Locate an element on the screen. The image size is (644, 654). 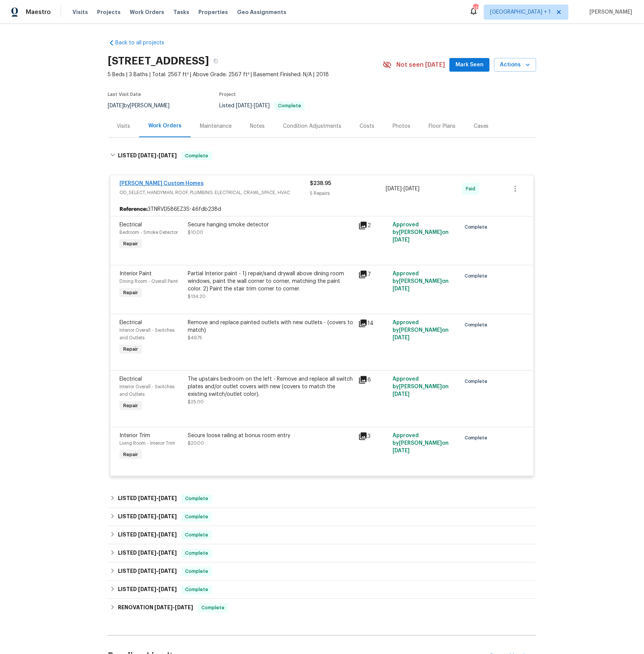
div: 6 is located at coordinates (373, 380).